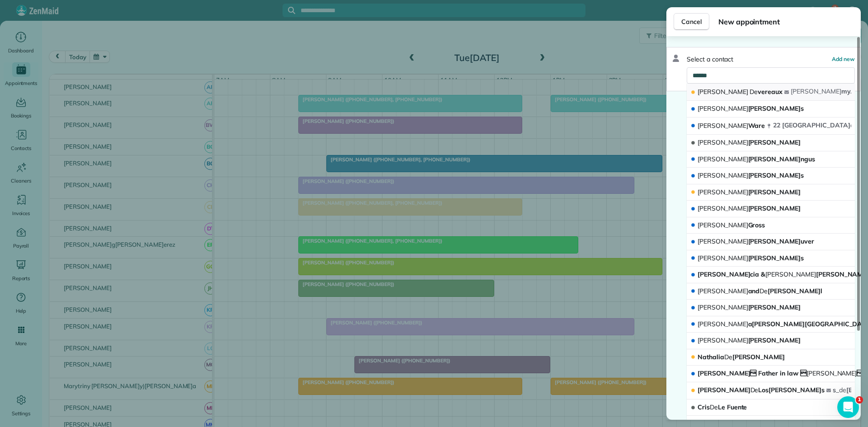  I want to click on span: vereaux, so click(740, 91).